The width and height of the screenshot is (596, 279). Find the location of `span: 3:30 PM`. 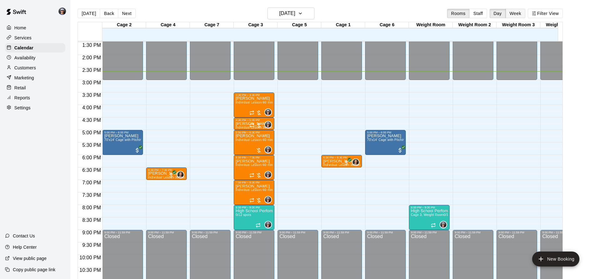

span: 3:30 PM is located at coordinates (92, 95).